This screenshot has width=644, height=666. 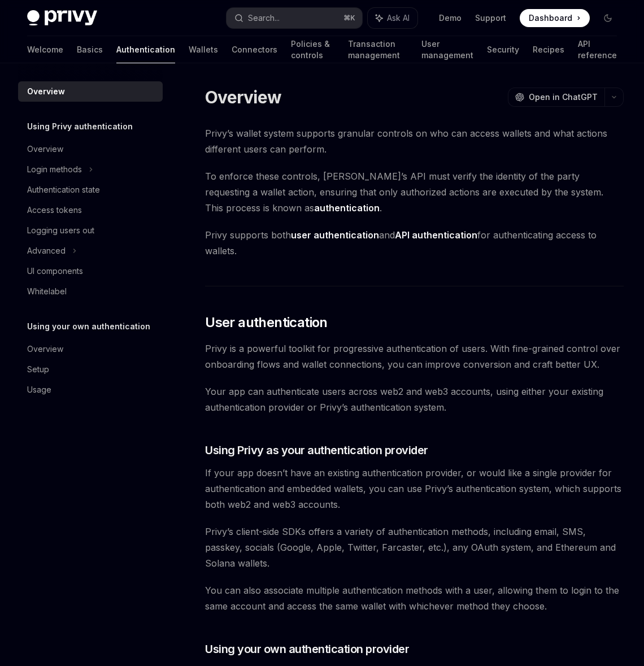 I want to click on a: Security, so click(x=503, y=50).